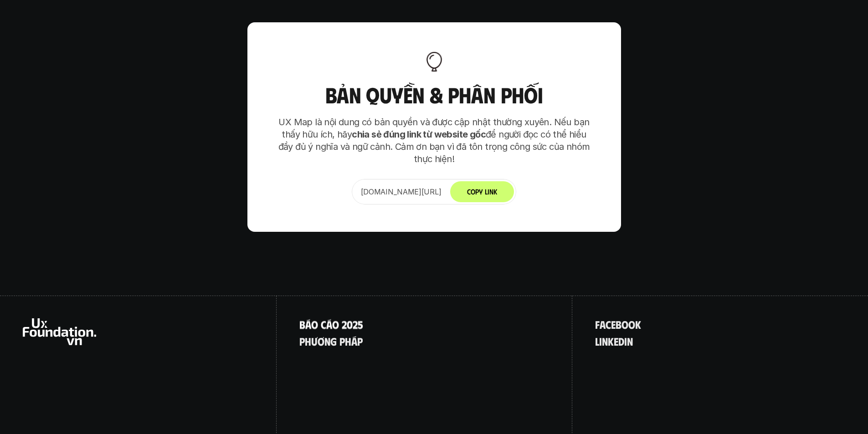 The height and width of the screenshot is (434, 868). What do you see at coordinates (618, 324) in the screenshot?
I see `span: b` at bounding box center [618, 324].